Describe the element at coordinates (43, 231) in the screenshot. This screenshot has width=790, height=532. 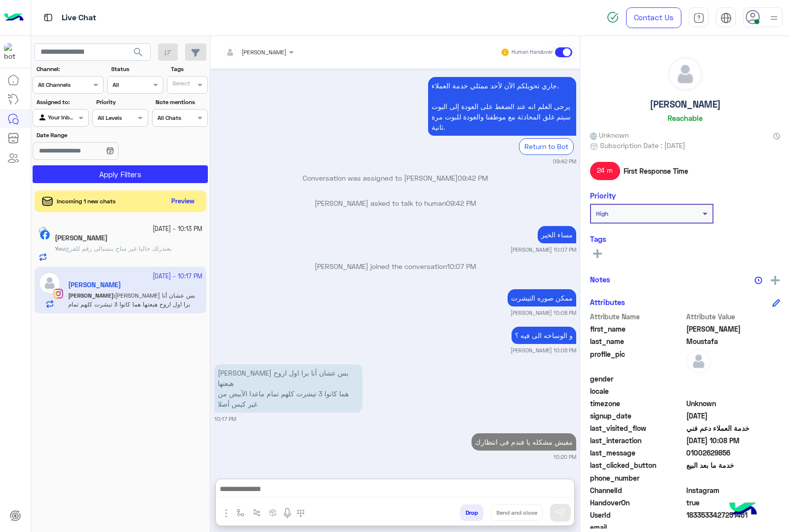
I see `img: picture` at that location.